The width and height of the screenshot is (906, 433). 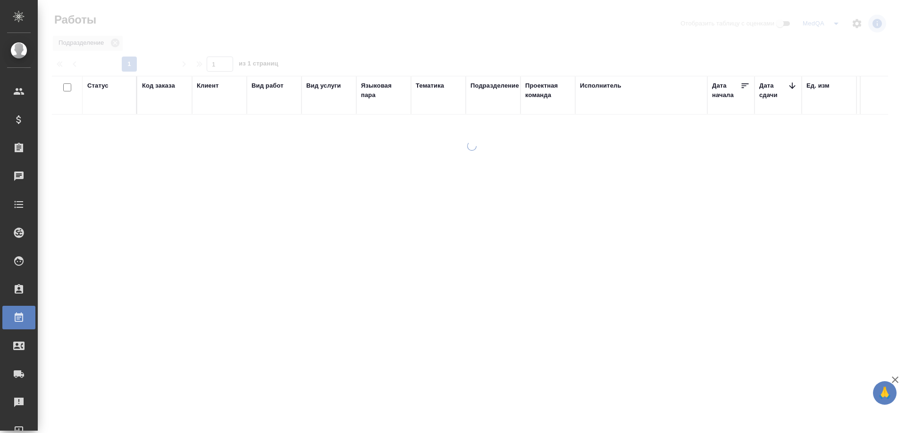 What do you see at coordinates (267, 86) in the screenshot?
I see `div: Вид работ` at bounding box center [267, 86].